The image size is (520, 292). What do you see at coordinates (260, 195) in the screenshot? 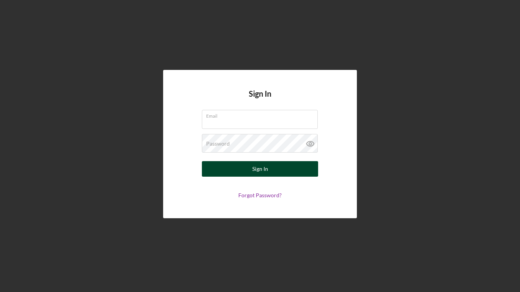
I see `a: Forgot Password?` at bounding box center [260, 195].